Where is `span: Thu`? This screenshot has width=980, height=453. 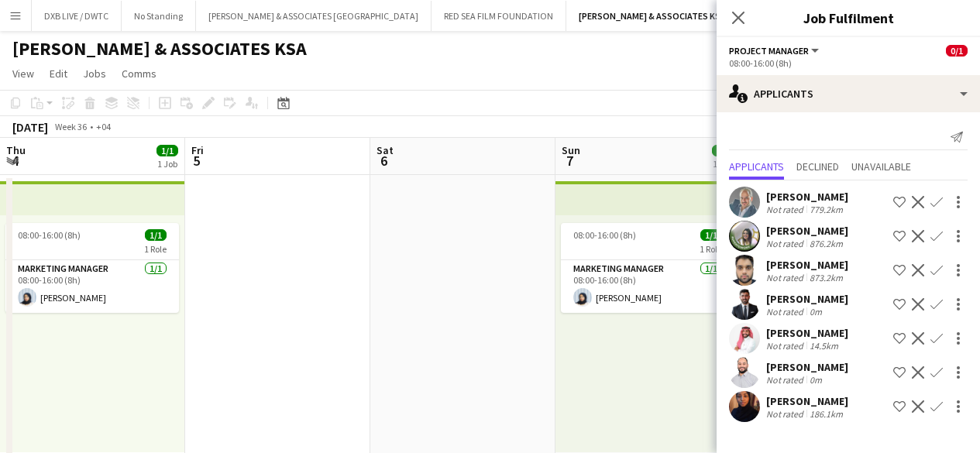
span: Thu is located at coordinates (16, 150).